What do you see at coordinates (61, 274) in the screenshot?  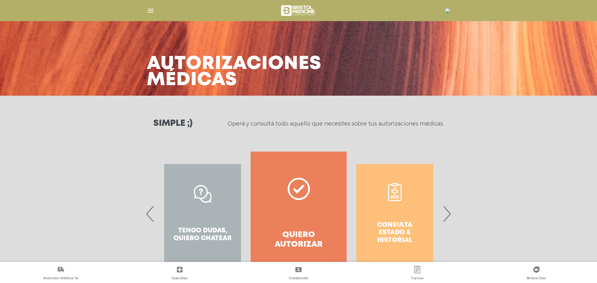 I see `a: Atención Médica Ya` at bounding box center [61, 274].